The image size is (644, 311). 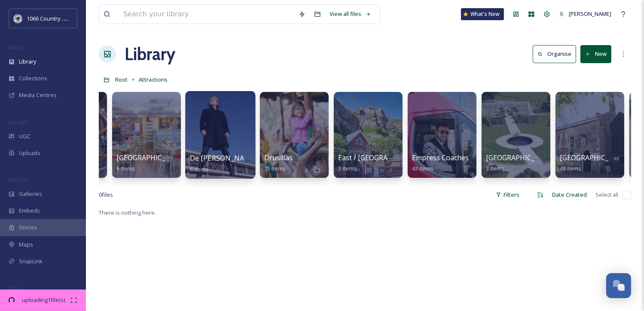 I want to click on span: 15 items, so click(x=275, y=169).